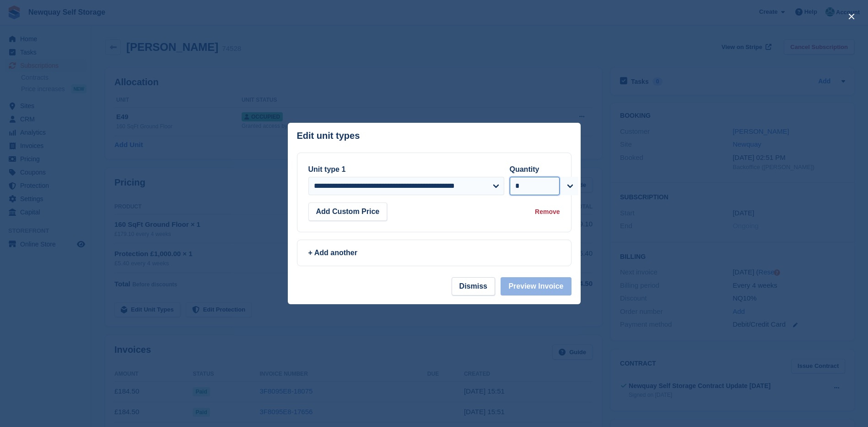 The image size is (868, 427). Describe the element at coordinates (327, 169) in the screenshot. I see `label: Unit type 1` at that location.